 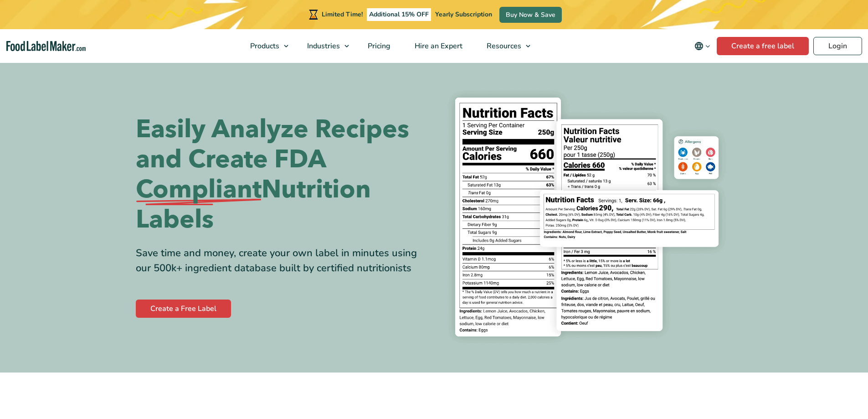 What do you see at coordinates (198, 190) in the screenshot?
I see `span: Compliant` at bounding box center [198, 190].